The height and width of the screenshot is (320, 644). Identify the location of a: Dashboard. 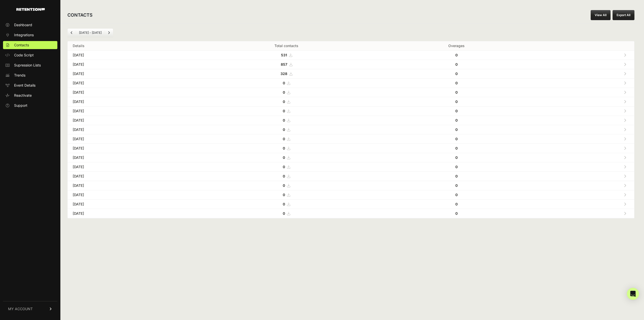
(30, 25).